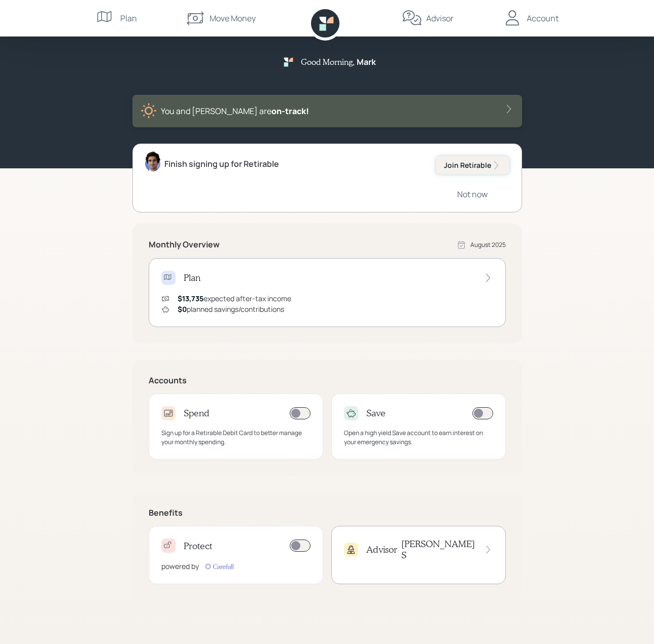  Describe the element at coordinates (184, 245) in the screenshot. I see `h5: Monthly Overview` at that location.